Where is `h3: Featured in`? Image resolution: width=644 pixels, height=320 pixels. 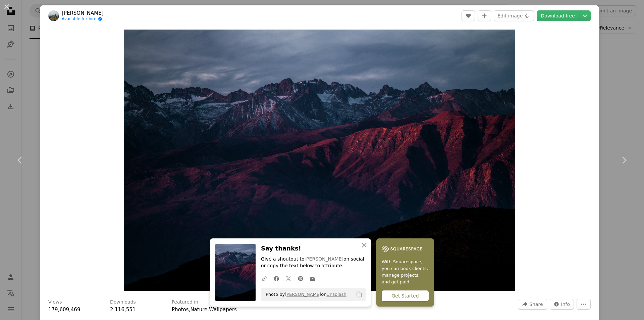 h3: Featured in is located at coordinates (185, 302).